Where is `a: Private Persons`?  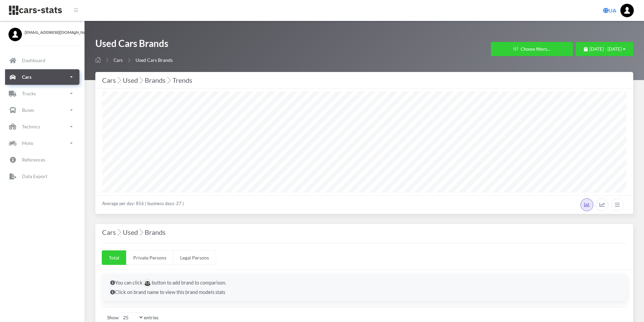 a: Private Persons is located at coordinates (150, 257).